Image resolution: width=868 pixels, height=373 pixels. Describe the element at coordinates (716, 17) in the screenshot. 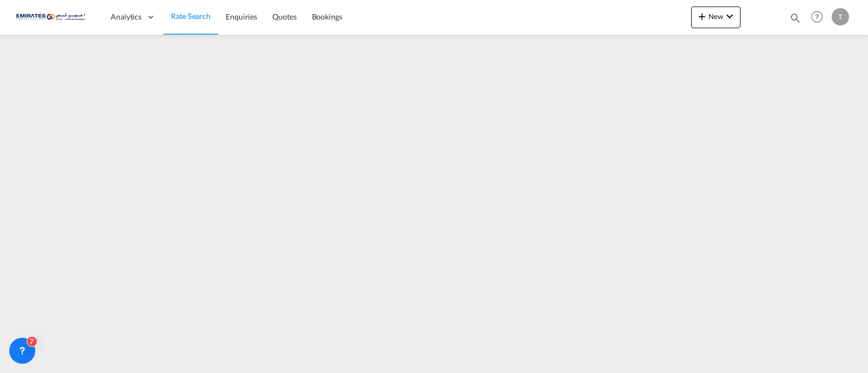

I see `button: icon-plus 400-fgNewicon-chevron-down` at that location.